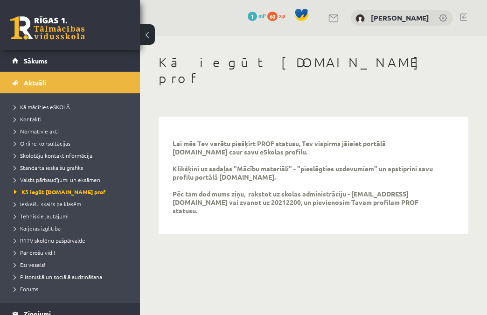  What do you see at coordinates (72, 288) in the screenshot?
I see `a: Forums` at bounding box center [72, 288].